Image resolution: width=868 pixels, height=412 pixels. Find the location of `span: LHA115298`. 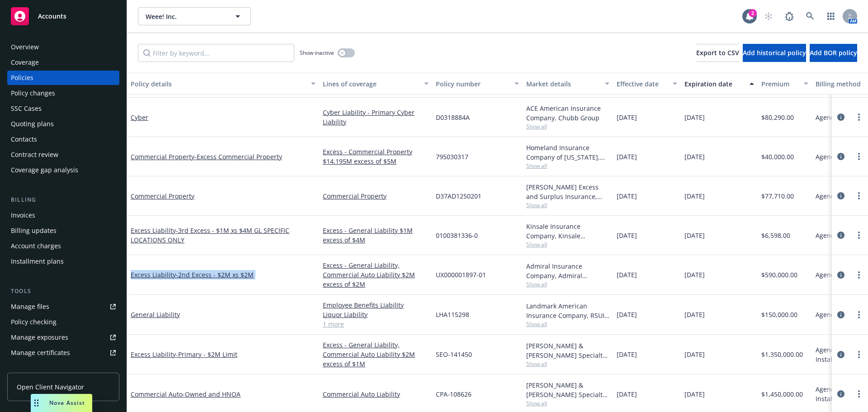

span: LHA115298 is located at coordinates (452, 315).